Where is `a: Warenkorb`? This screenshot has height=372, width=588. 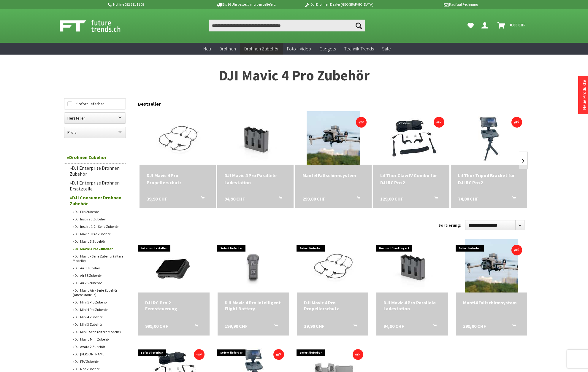
a: Warenkorb is located at coordinates (512, 25).